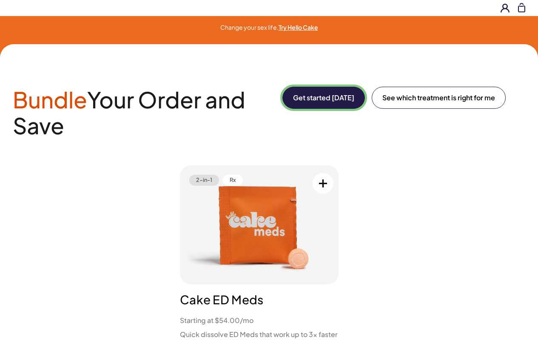 The height and width of the screenshot is (340, 538). What do you see at coordinates (204, 180) in the screenshot?
I see `span: 2-in-1` at bounding box center [204, 180].